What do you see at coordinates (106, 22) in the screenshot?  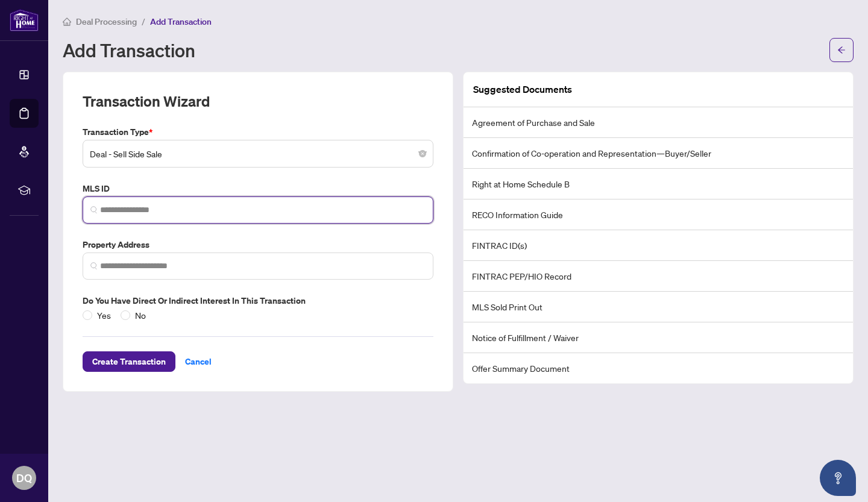 I see `span: Deal Processing` at bounding box center [106, 22].